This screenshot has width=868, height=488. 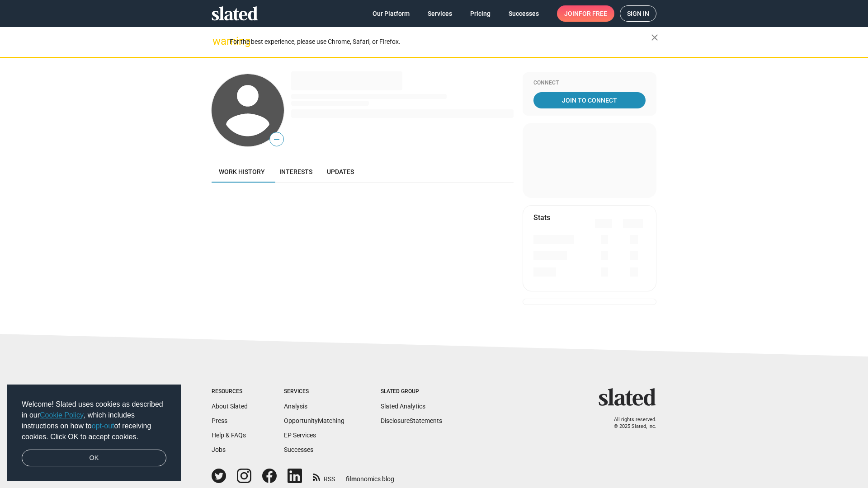 I want to click on p: All rights reserved. © 2025 Slated, Inc., so click(x=630, y=423).